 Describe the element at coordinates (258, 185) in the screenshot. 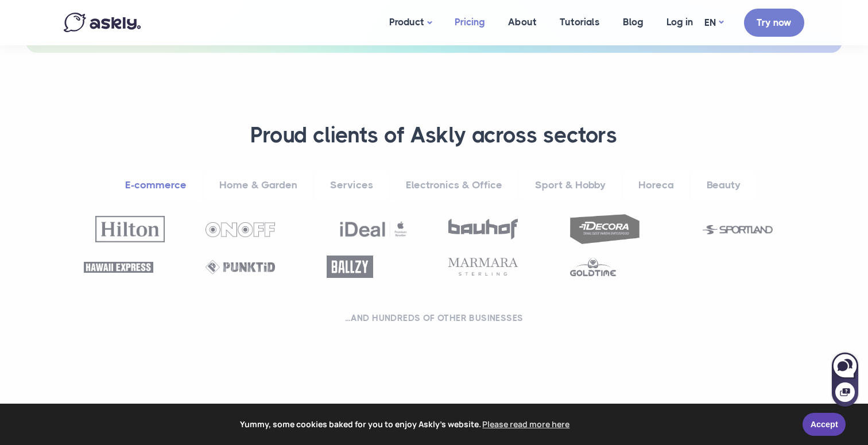

I see `a: Home & Garden` at that location.